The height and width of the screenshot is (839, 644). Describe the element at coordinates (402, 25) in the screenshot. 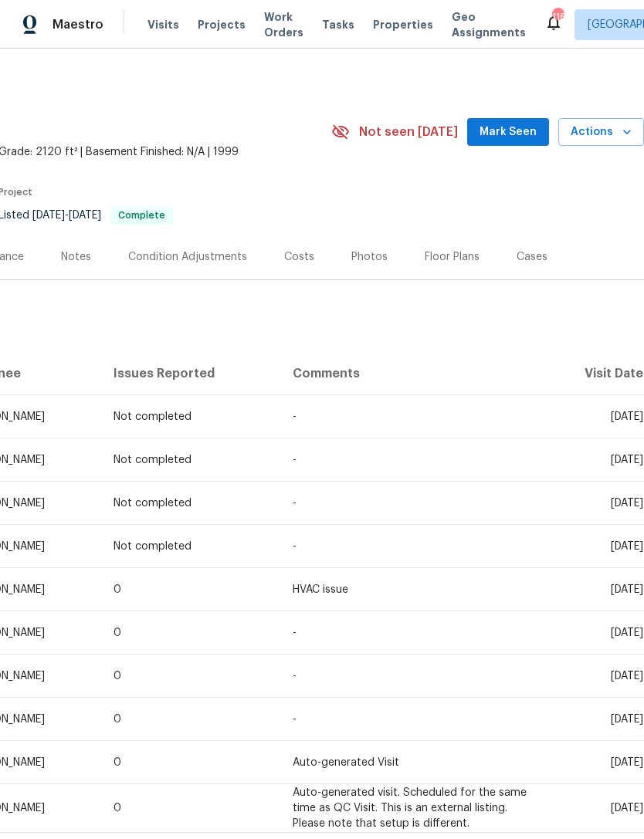

I see `span: Properties` at that location.